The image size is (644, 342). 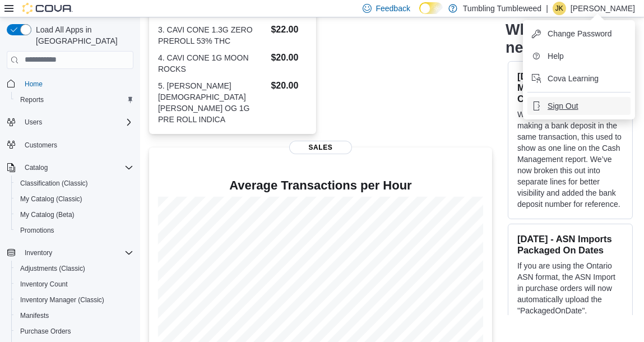 What do you see at coordinates (562, 106) in the screenshot?
I see `span: Sign Out` at bounding box center [562, 106].